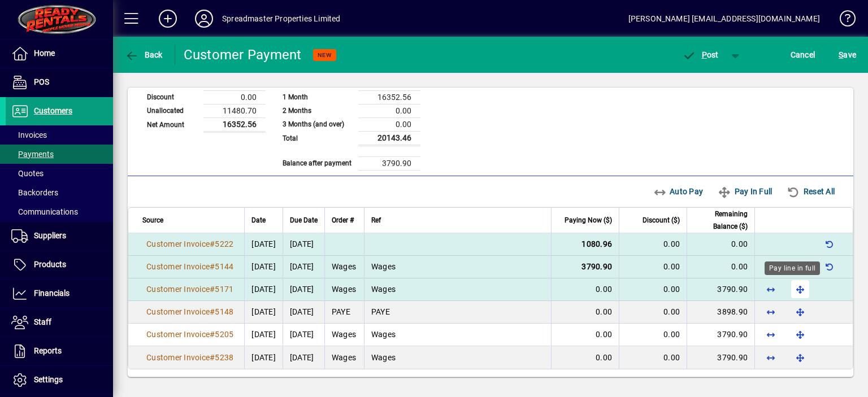  What do you see at coordinates (144, 55) in the screenshot?
I see `button: Back` at bounding box center [144, 55].